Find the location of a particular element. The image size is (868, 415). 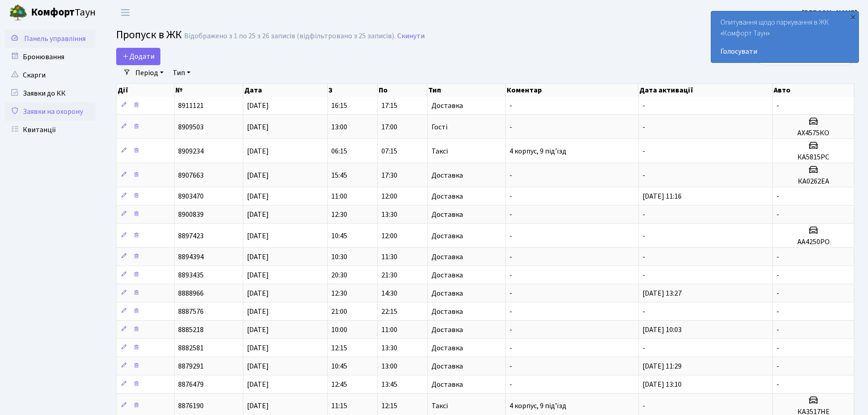

span: 15:45 is located at coordinates (339, 176).